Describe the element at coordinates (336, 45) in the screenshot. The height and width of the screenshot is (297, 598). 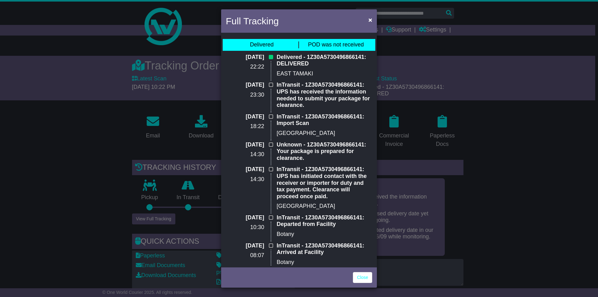
I see `span: POD was not received` at that location.